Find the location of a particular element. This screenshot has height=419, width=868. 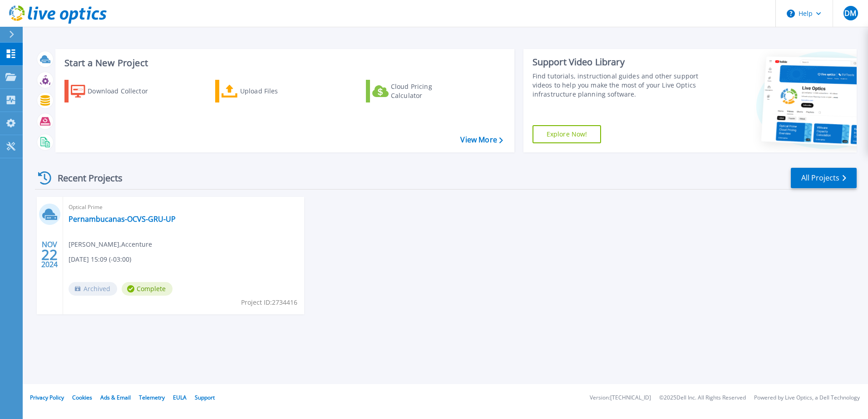

div: Recent Projects is located at coordinates (85, 178).